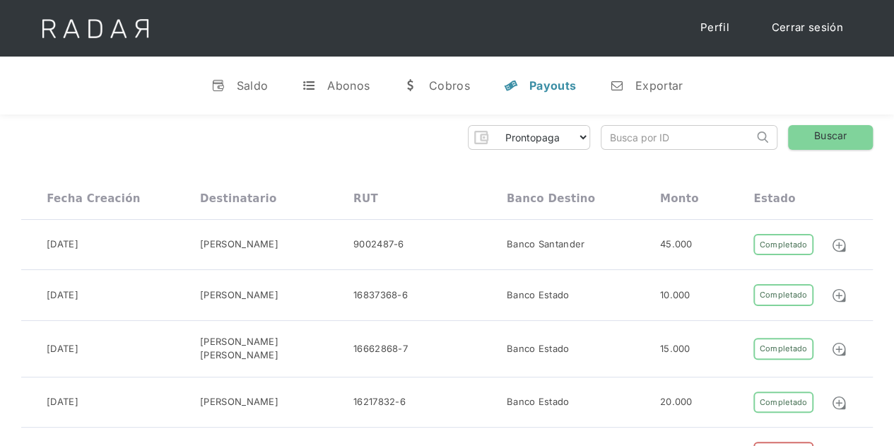 The width and height of the screenshot is (894, 446). Describe the element at coordinates (773, 198) in the screenshot. I see `div: Estado` at that location.